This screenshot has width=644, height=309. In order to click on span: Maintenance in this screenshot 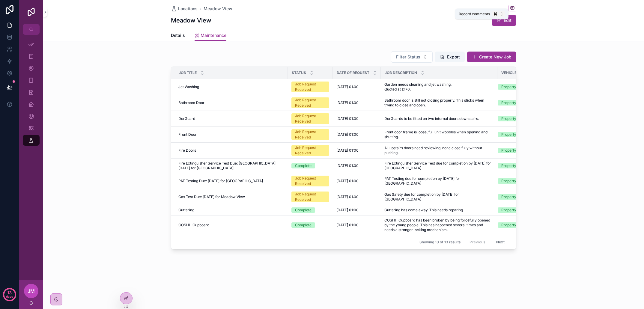, I will do `click(214, 35)`.